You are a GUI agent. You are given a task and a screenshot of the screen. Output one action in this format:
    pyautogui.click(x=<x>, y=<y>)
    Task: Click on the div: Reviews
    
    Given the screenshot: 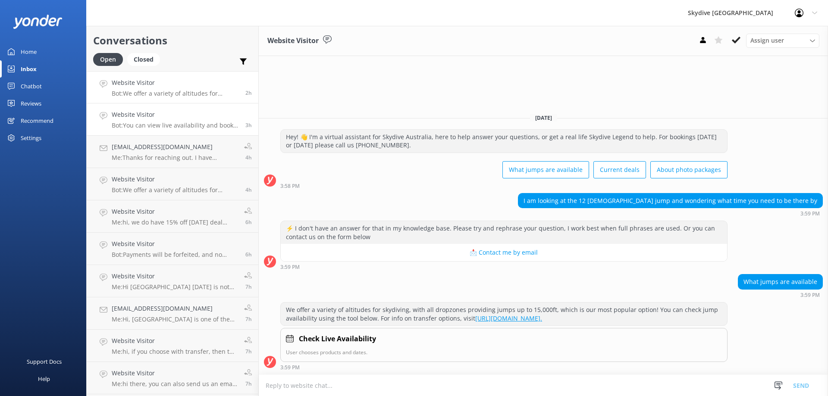 What is the action you would take?
    pyautogui.click(x=31, y=103)
    